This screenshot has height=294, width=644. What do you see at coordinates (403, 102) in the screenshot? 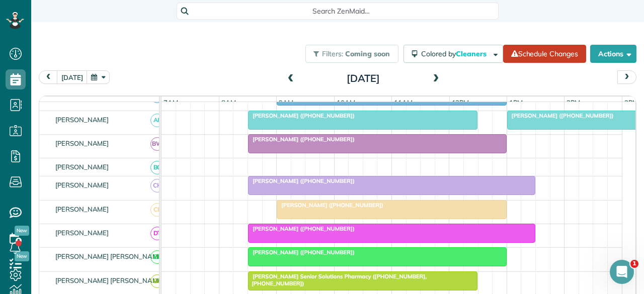
I see `span: 11am` at bounding box center [403, 102].